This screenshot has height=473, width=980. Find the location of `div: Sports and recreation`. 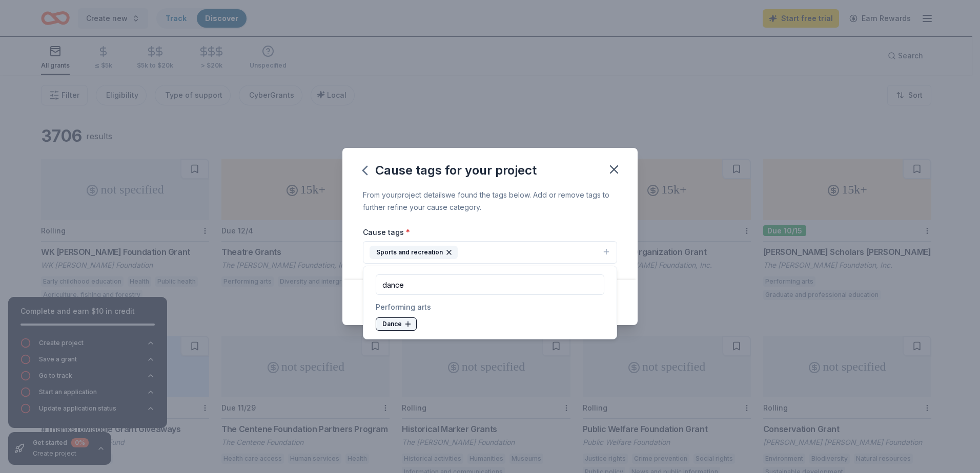

div: Sports and recreation is located at coordinates (414, 253).